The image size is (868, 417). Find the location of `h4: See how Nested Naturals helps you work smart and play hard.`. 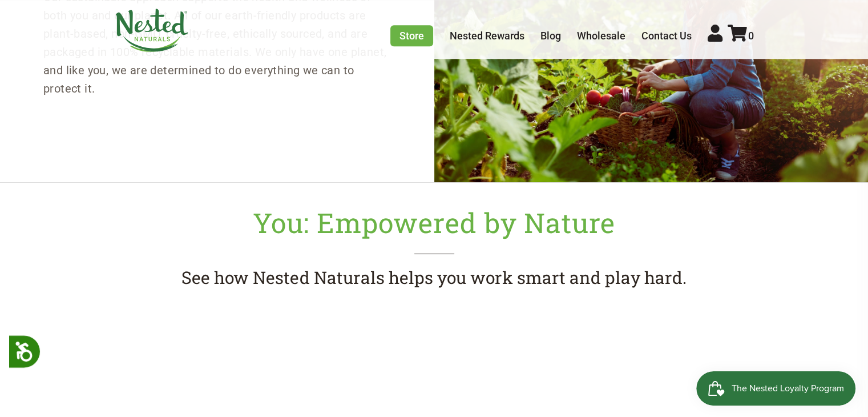

h4: See how Nested Naturals helps you work smart and play hard. is located at coordinates (434, 278).